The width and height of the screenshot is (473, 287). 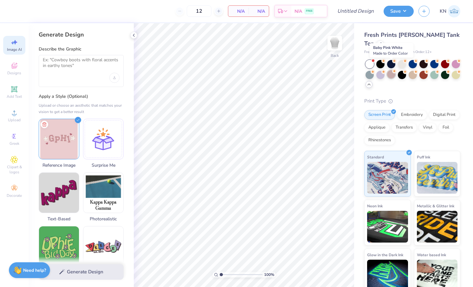 I want to click on span: Fresh Prints, so click(x=374, y=52).